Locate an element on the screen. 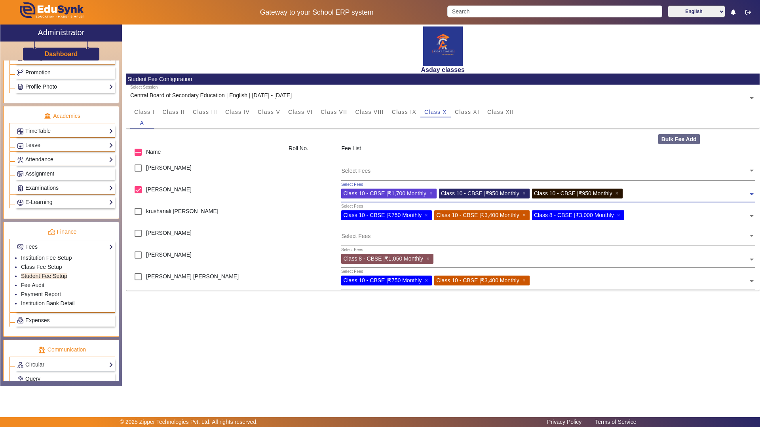 This screenshot has width=760, height=427. div: Fee List is located at coordinates (548, 152).